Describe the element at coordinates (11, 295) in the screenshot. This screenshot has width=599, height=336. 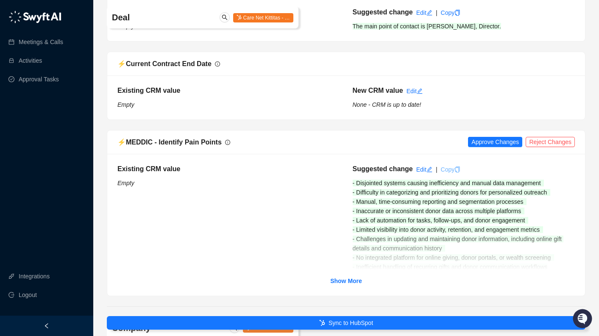
I see `span: logout` at that location.